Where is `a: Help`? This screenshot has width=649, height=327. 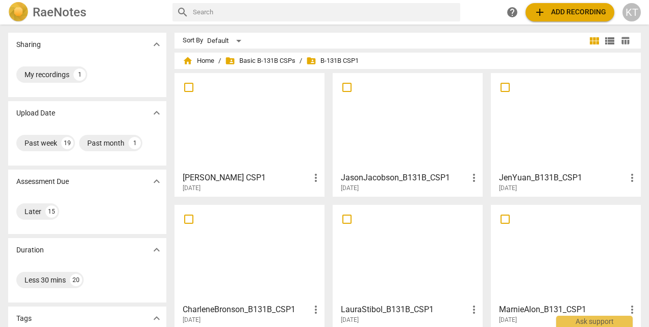
a: Help is located at coordinates (513, 12).